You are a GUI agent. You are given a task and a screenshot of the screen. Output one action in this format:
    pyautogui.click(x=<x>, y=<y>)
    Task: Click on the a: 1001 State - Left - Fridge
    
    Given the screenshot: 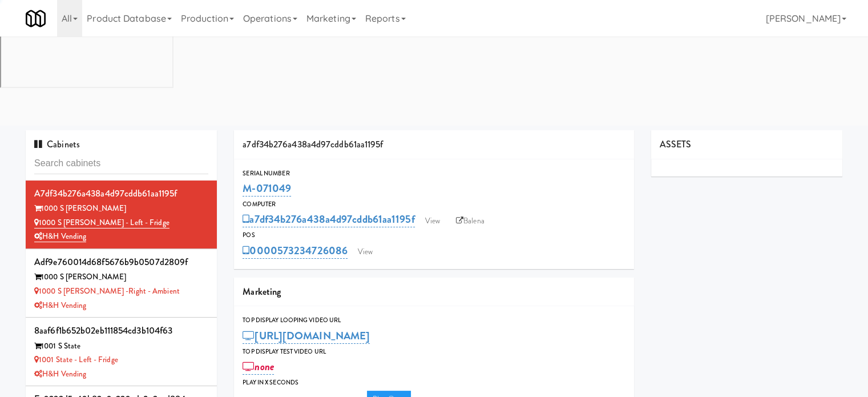 What is the action you would take?
    pyautogui.click(x=76, y=359)
    